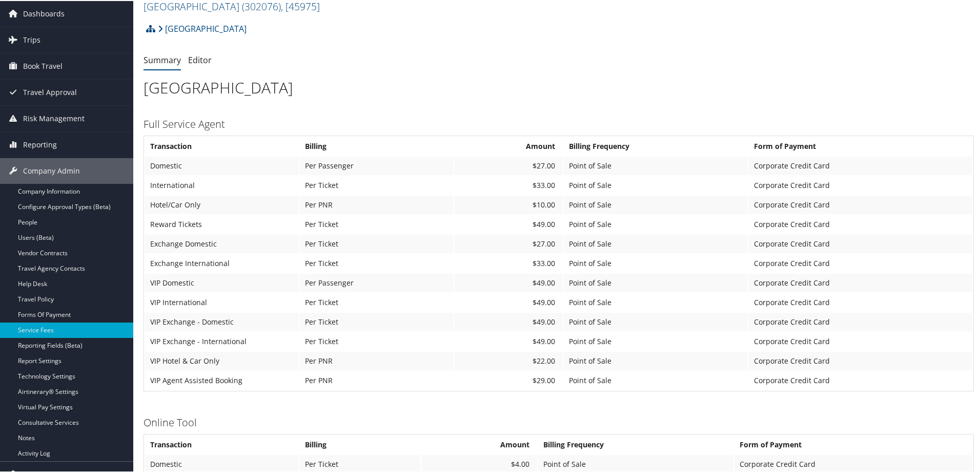 This screenshot has height=472, width=980. What do you see at coordinates (559, 421) in the screenshot?
I see `h3: Online Tool` at bounding box center [559, 421].